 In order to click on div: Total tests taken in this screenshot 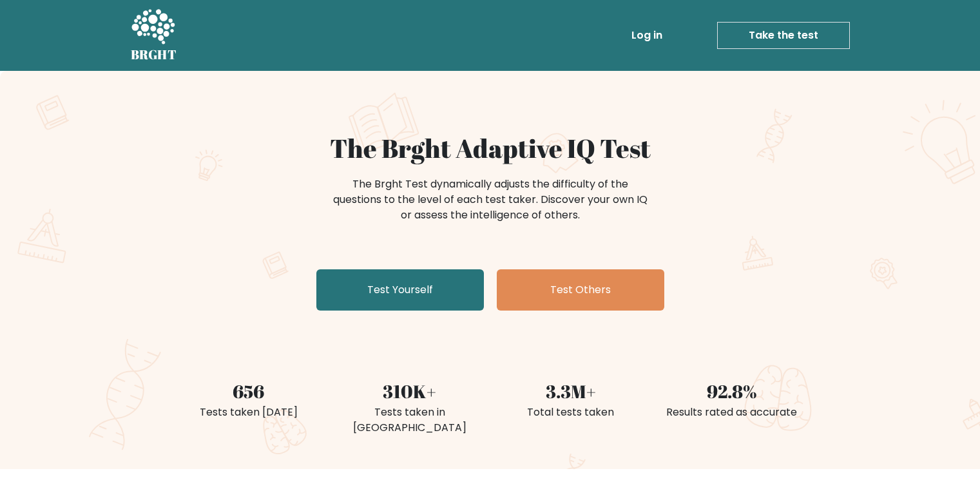, I will do `click(571, 412)`.